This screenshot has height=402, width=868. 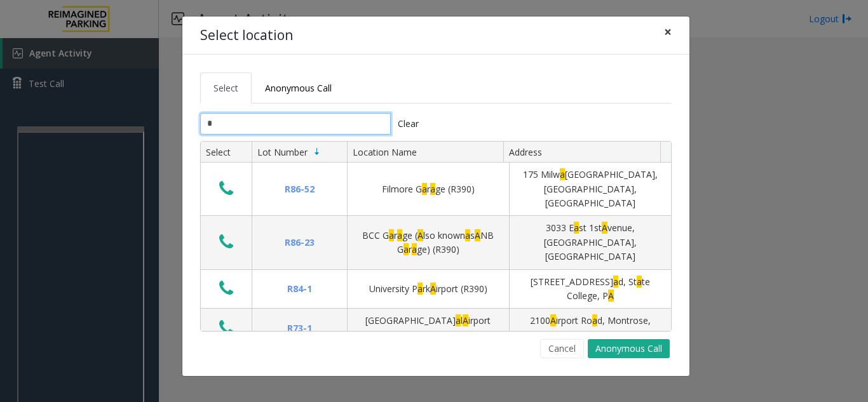 What do you see at coordinates (436, 236) in the screenshot?
I see `div: Data table` at bounding box center [436, 236].